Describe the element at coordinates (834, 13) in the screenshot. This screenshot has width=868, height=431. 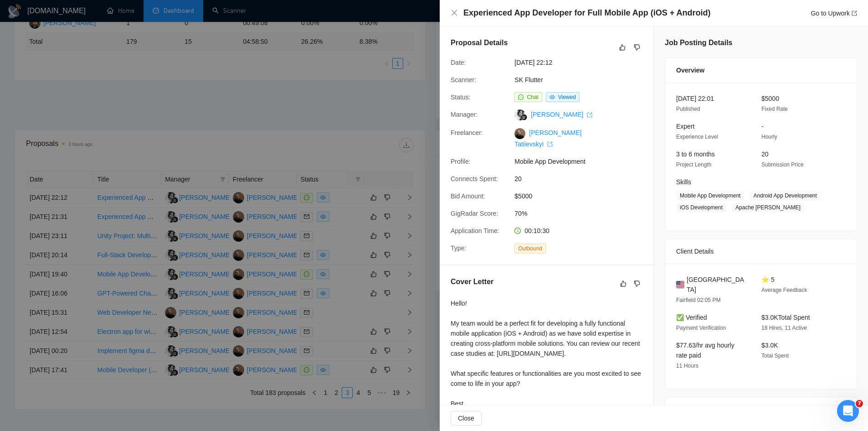
I see `a: Go to Upworkexport` at that location.